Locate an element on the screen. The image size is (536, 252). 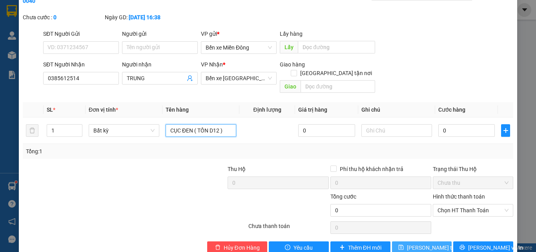
div: VP gửi is located at coordinates (239, 34).